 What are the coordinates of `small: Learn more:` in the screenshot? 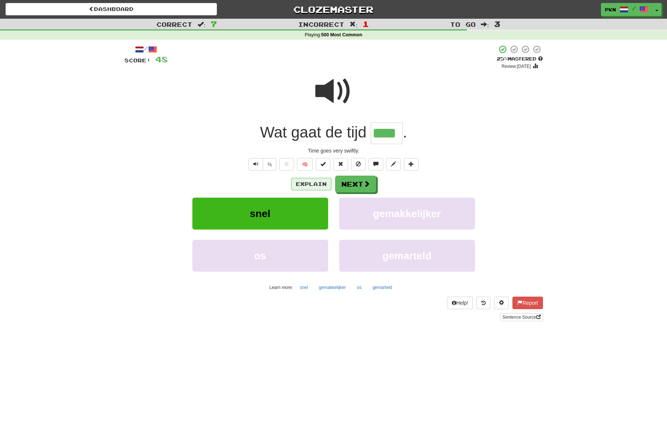 It's located at (281, 288).